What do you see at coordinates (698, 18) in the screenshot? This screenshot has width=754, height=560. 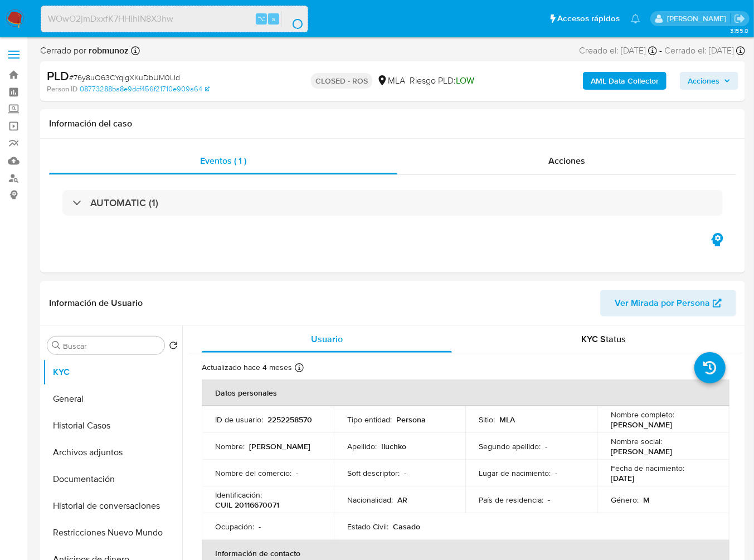 I see `p: jessica.fukman@mercadolibre.com` at bounding box center [698, 18].